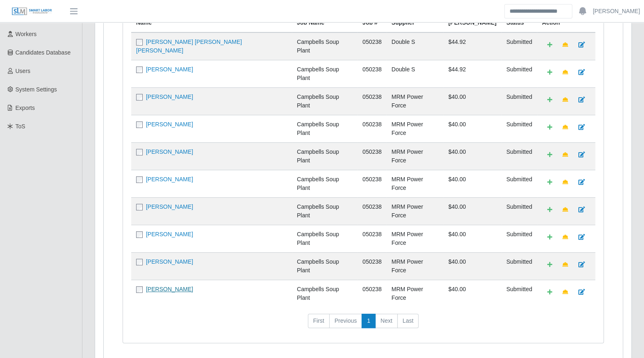  What do you see at coordinates (43, 53) in the screenshot?
I see `span: Candidates Database` at bounding box center [43, 53].